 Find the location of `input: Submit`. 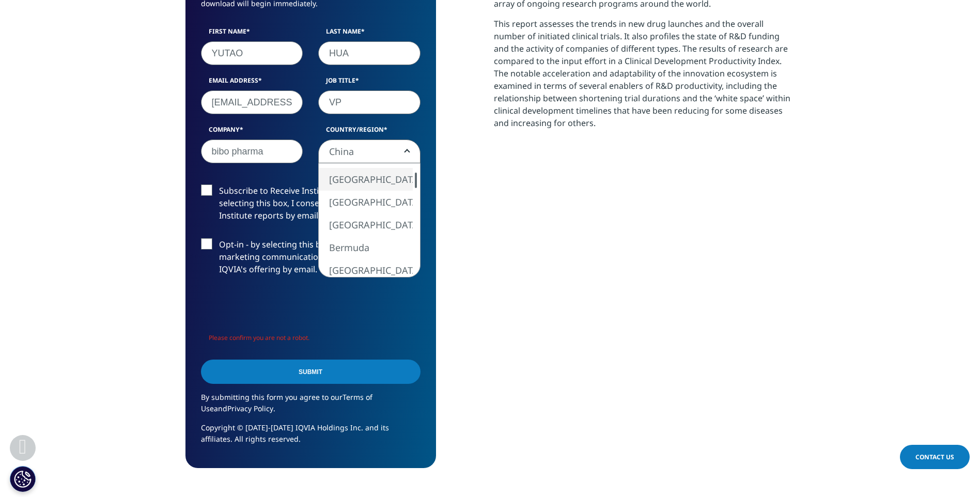

input: Submit is located at coordinates (311, 371).